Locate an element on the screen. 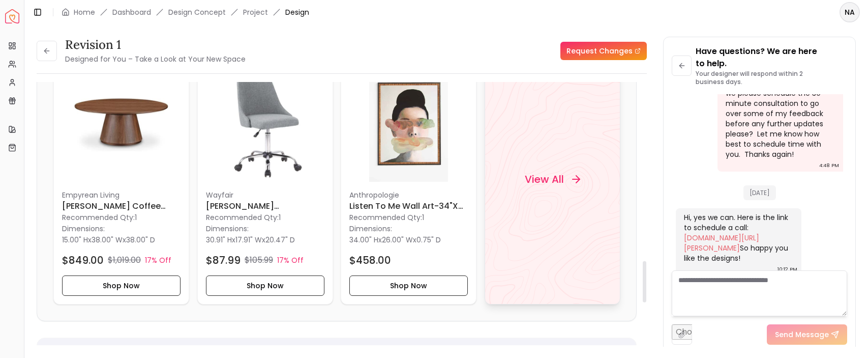 This screenshot has height=358, width=868. div: 4:48 PM is located at coordinates (829, 166).